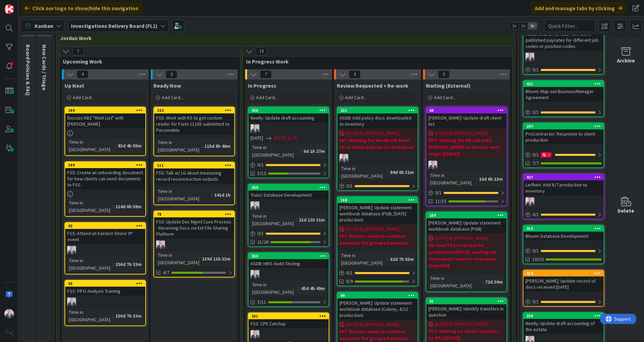 The image size is (644, 342). What do you see at coordinates (105, 234) in the screenshot?
I see `div: 62FSS: Attend an Eastern Shore YP event` at bounding box center [105, 234].